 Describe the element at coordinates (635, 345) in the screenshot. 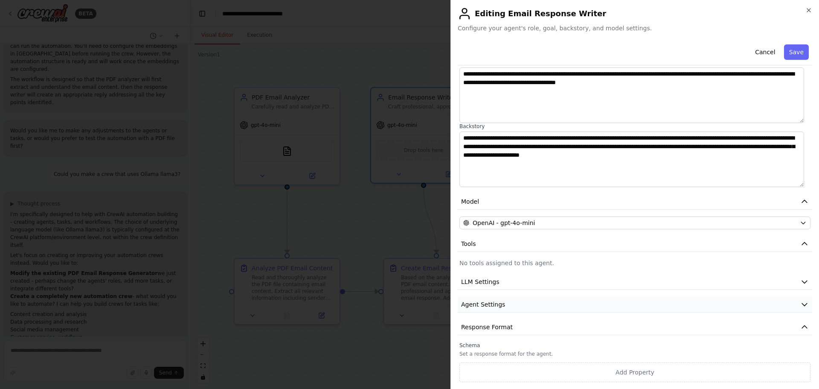

I see `label: Schema` at that location.